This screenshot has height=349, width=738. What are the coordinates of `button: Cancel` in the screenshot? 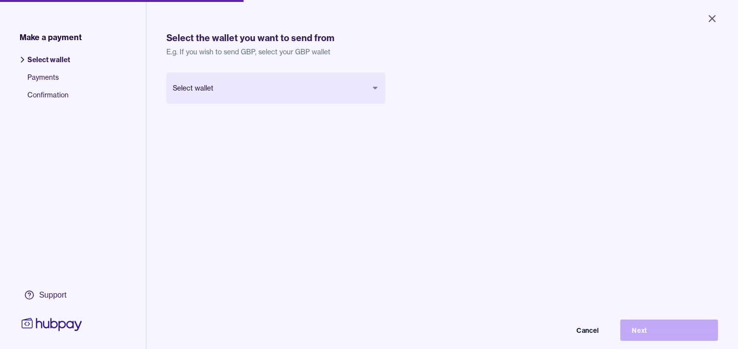 It's located at (562, 330).